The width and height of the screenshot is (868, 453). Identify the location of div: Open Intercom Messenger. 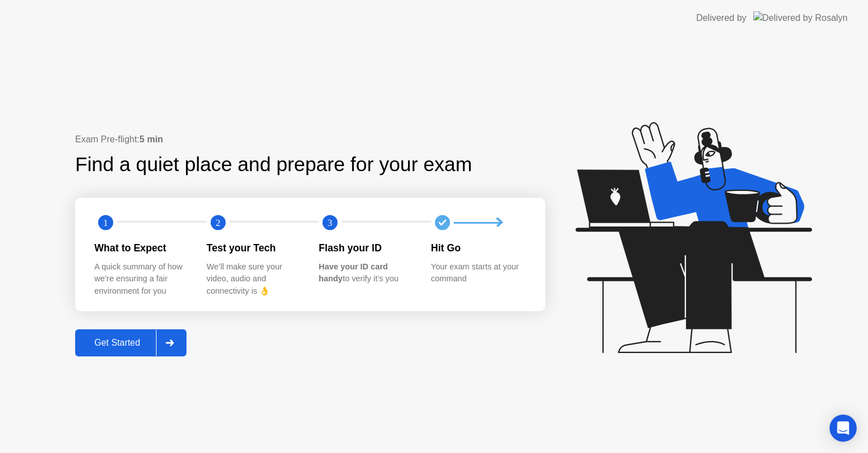
(843, 428).